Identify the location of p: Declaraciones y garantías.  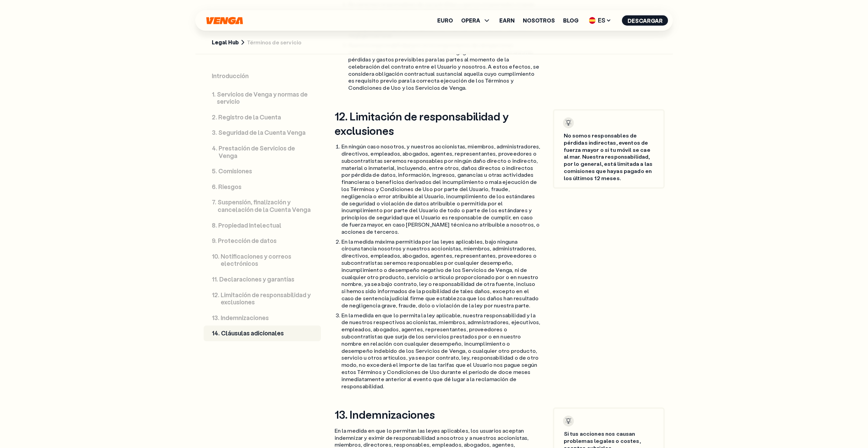
(257, 279).